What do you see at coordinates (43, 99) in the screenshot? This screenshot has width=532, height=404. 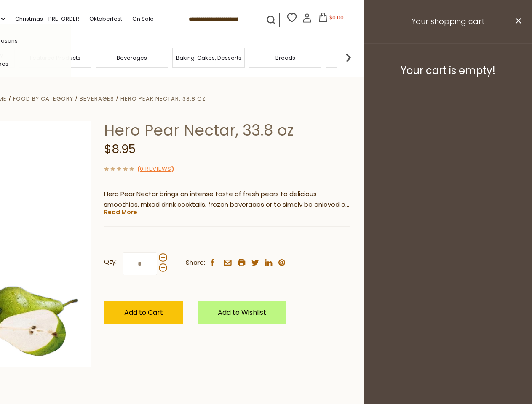 I see `a: Food By Category` at bounding box center [43, 99].